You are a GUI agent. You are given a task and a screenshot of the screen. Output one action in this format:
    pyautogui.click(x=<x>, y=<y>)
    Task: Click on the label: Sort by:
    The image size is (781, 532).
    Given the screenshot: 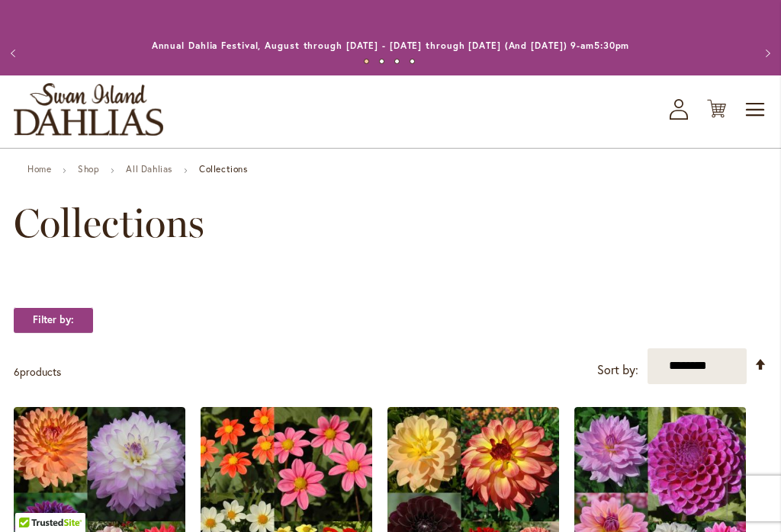 What is the action you would take?
    pyautogui.click(x=618, y=370)
    